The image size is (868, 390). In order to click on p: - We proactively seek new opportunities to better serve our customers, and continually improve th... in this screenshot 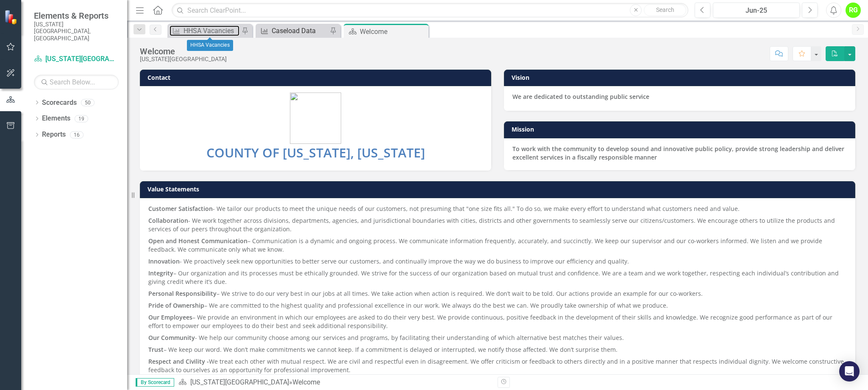, I will do `click(498, 262)`.